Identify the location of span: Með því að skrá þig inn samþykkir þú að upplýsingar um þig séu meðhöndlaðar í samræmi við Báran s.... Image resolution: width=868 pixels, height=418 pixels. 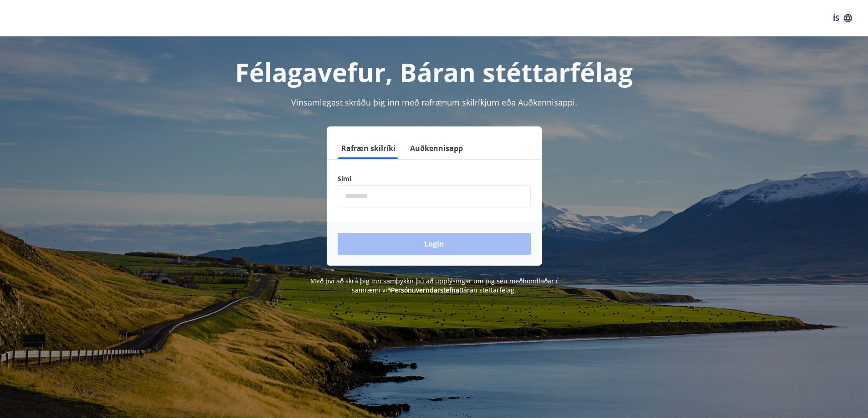
(434, 285).